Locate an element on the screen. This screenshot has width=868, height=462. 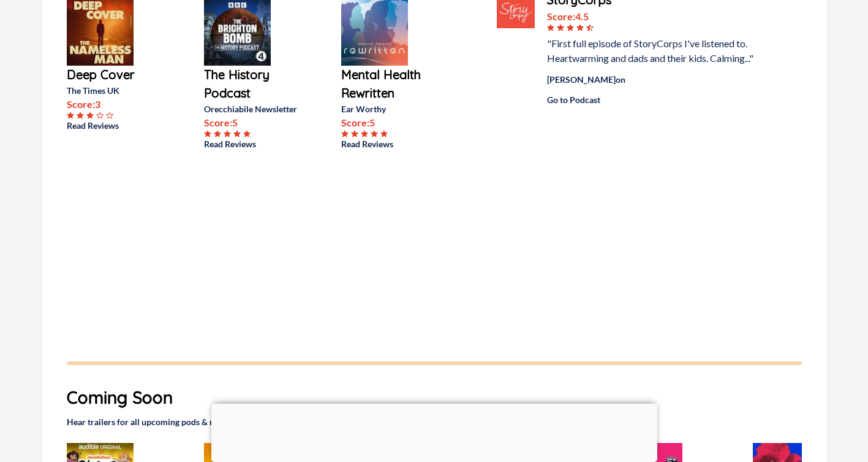
div: "First full episode of StoryCorps I've listened to. Heartwarming and dads and their kids. Calming... is located at coordinates (662, 51).